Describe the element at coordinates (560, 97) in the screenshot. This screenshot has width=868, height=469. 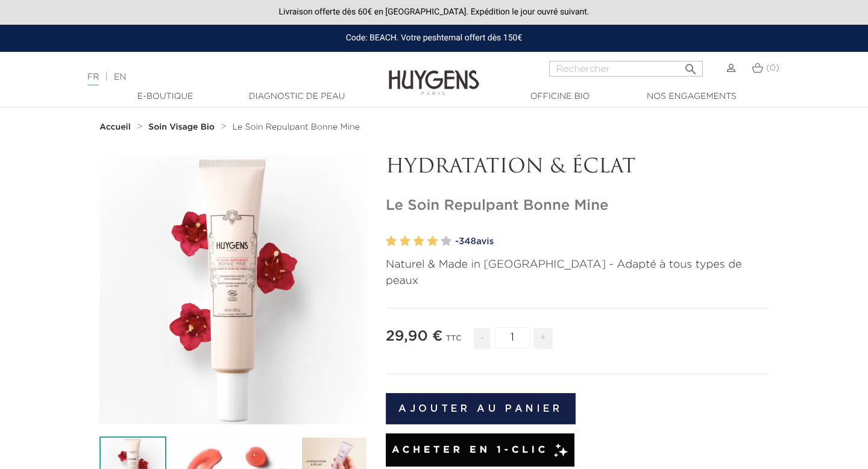
I see `a: Officine Bio` at that location.